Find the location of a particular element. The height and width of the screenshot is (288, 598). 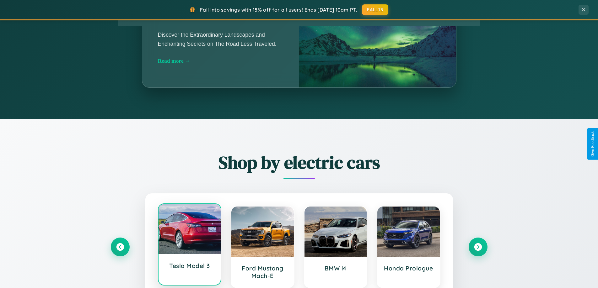

p: Discover the Extraordinary Landscapes and Enchanting Secrets on The Road Less Traveled. is located at coordinates (221, 39).